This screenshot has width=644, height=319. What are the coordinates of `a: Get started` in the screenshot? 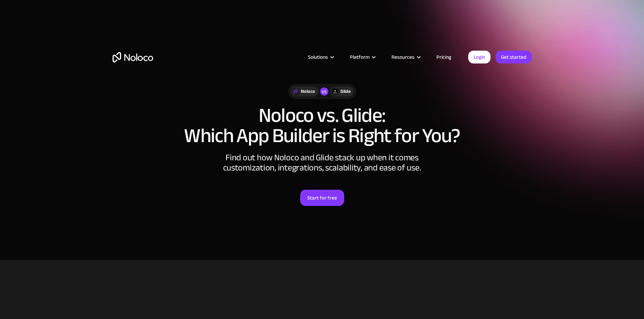 It's located at (514, 57).